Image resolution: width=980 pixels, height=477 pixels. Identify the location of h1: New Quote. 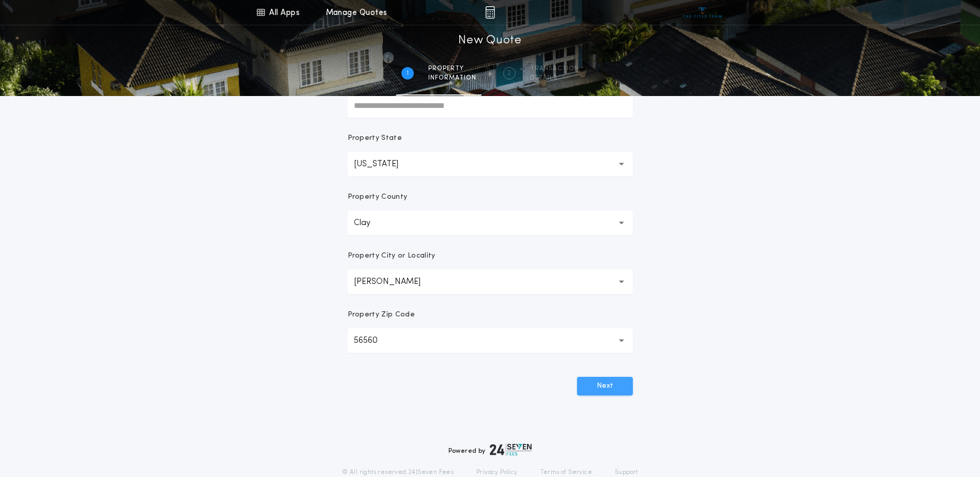
(490, 41).